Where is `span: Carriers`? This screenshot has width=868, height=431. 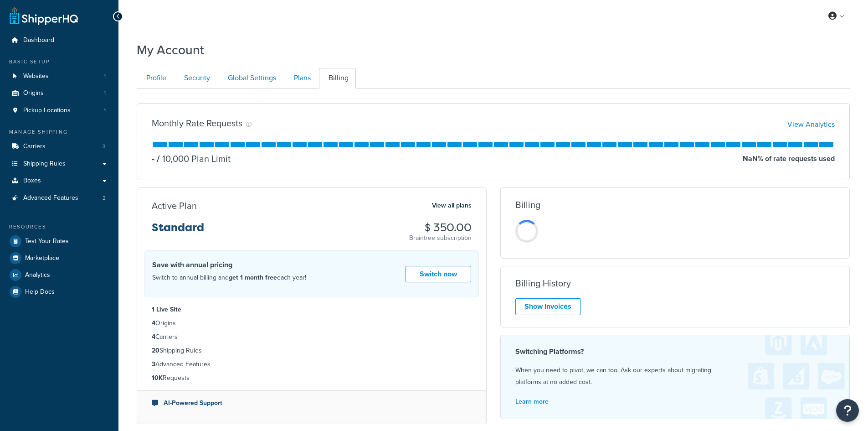
span: Carriers is located at coordinates (34, 146).